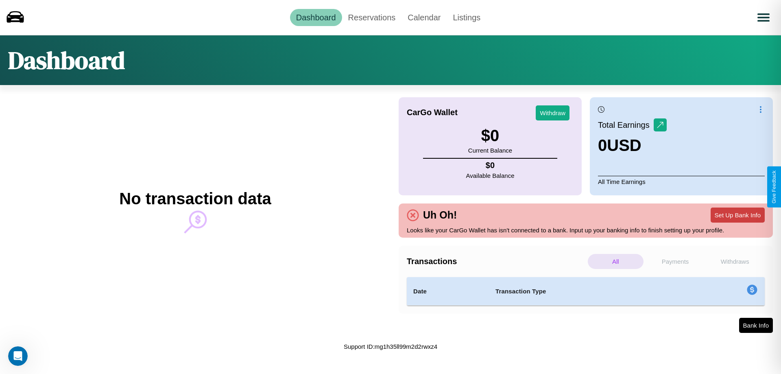 The width and height of the screenshot is (781, 374). Describe the element at coordinates (585, 291) in the screenshot. I see `table: simple table` at that location.